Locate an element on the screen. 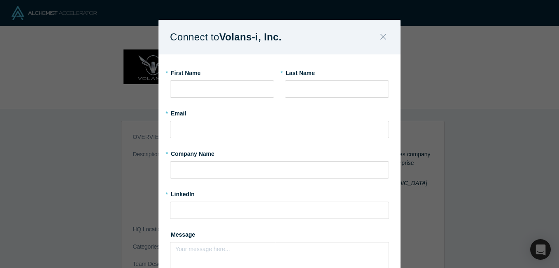 The height and width of the screenshot is (268, 559). label: Message is located at coordinates (280, 233).